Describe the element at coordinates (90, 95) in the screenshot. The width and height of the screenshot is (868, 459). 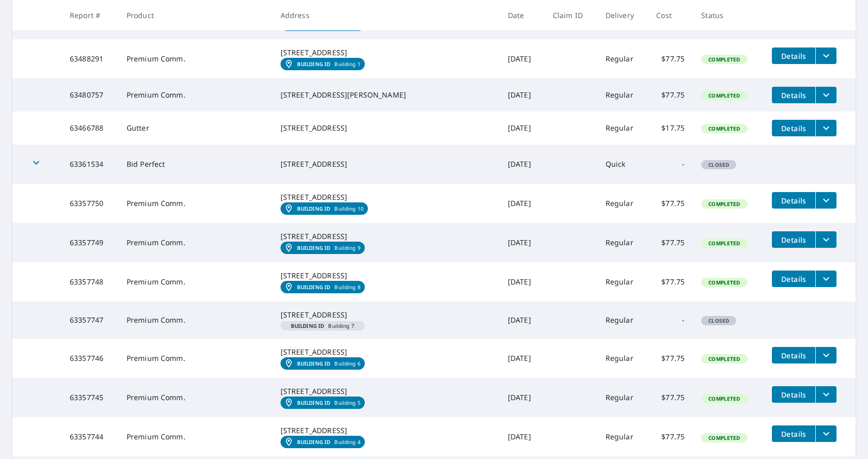
I see `td: 63480757` at that location.